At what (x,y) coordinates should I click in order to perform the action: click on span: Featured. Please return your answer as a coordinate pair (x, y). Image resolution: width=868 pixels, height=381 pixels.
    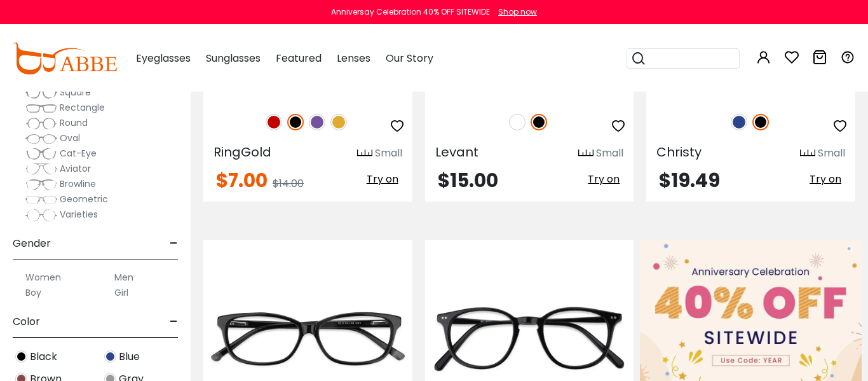
    Looking at the image, I should click on (298, 58).